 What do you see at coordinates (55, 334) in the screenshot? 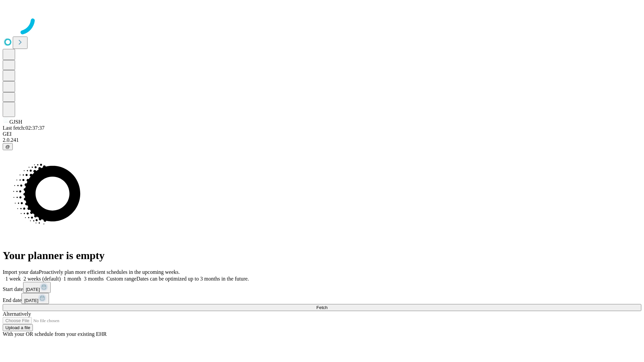
I see `span: With your OR schedule from your existing EHR` at bounding box center [55, 334].